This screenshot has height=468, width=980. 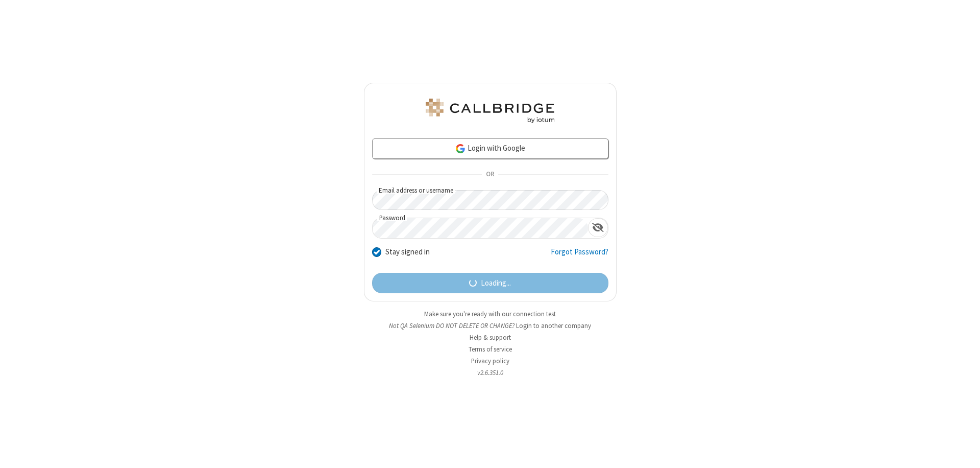 I want to click on label: Stay signed in, so click(x=408, y=252).